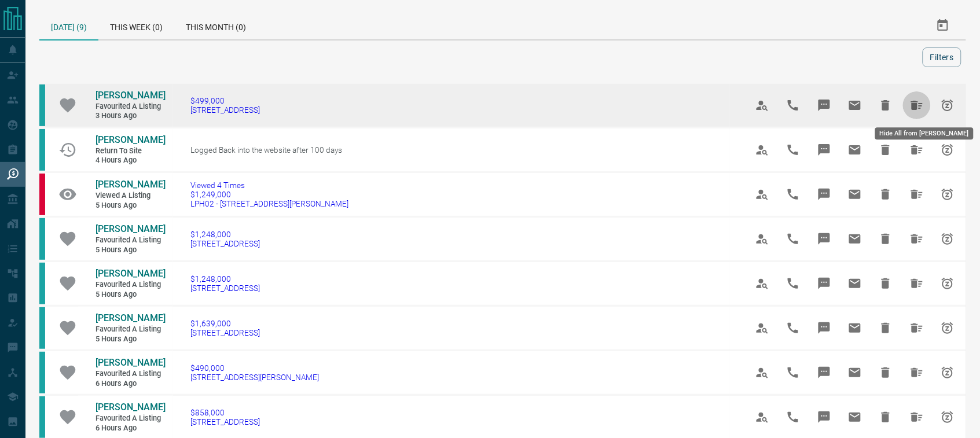 The height and width of the screenshot is (438, 980). What do you see at coordinates (136, 26) in the screenshot?
I see `div: This Week (0)` at bounding box center [136, 26].